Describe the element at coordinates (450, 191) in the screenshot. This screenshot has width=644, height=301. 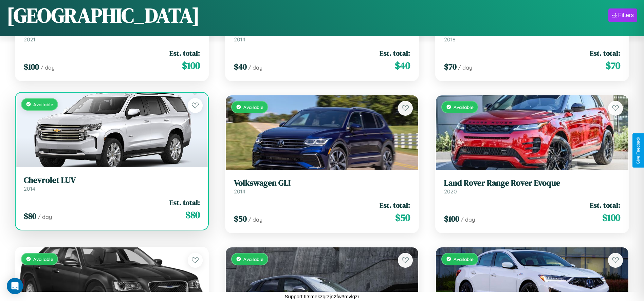
I see `span: 2020` at that location.